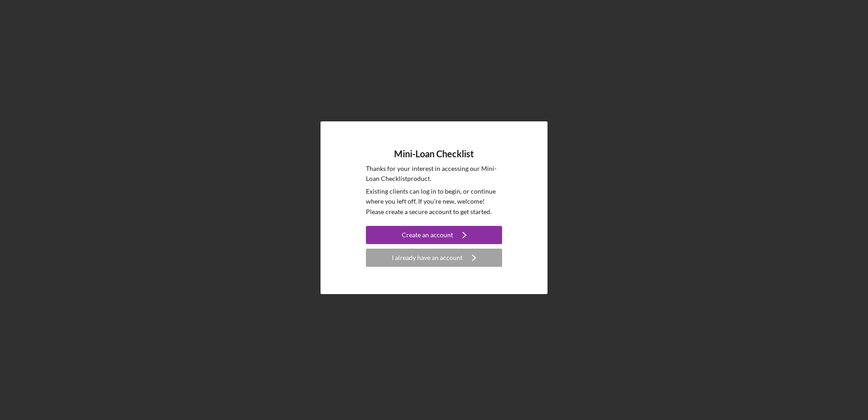  I want to click on p: Thanks for your interest in accessing our Mini-Loan Checklist product., so click(434, 173).